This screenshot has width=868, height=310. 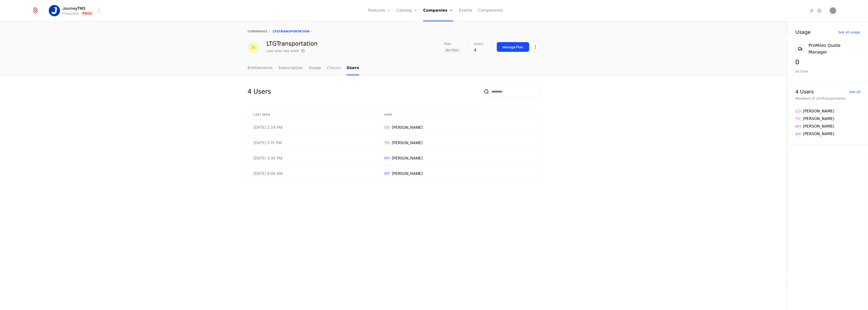 What do you see at coordinates (828, 62) in the screenshot?
I see `div: 0` at bounding box center [828, 62].